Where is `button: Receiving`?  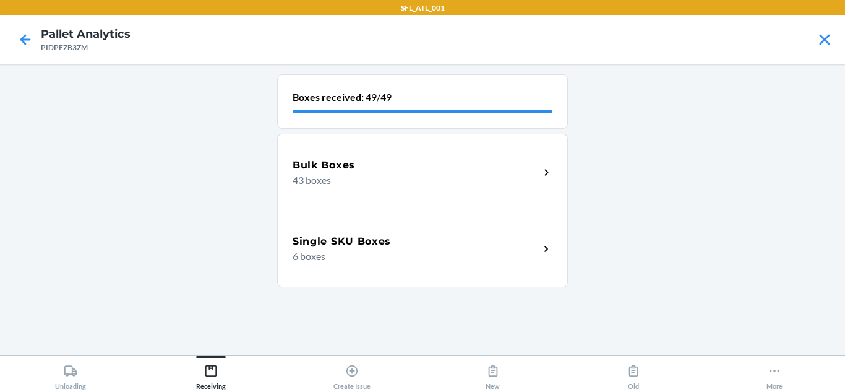 button: Receiving is located at coordinates (212, 373).